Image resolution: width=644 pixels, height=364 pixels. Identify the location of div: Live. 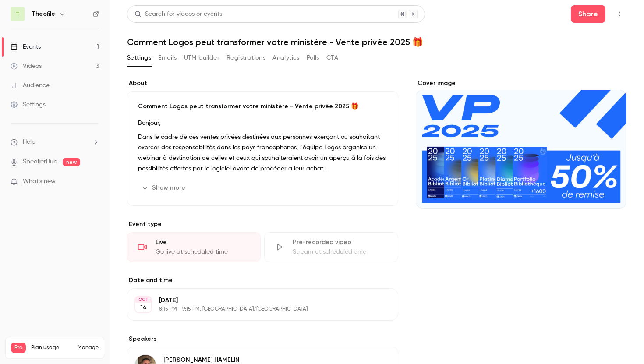
(203, 242).